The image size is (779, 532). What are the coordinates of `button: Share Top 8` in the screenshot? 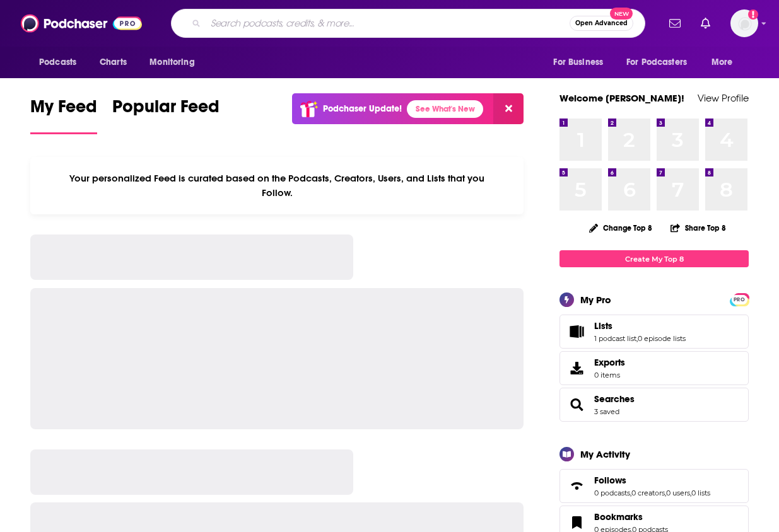 It's located at (698, 227).